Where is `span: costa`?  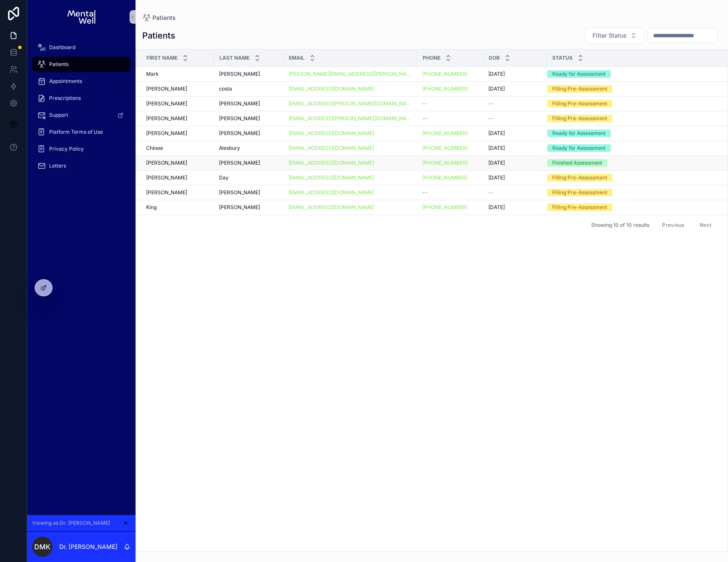
span: costa is located at coordinates (225, 89).